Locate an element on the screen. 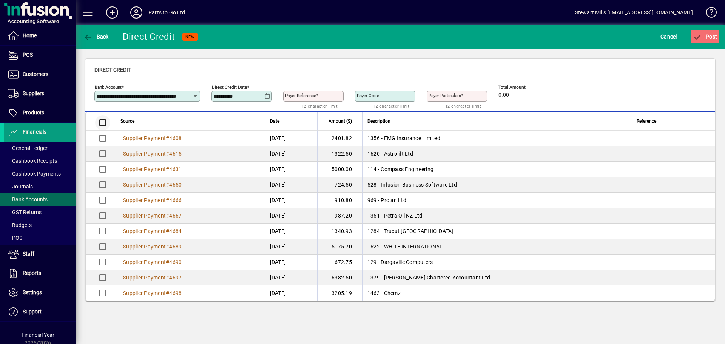 The image size is (725, 344). span: Reports is located at coordinates (32, 273).